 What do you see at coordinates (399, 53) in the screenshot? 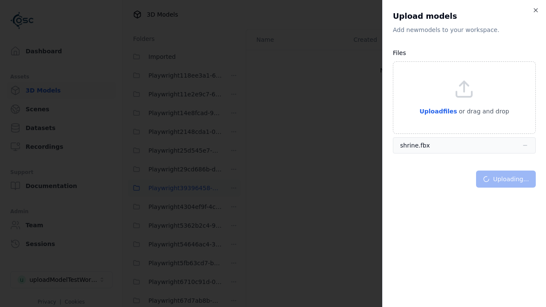
I see `label: Files` at bounding box center [399, 53].